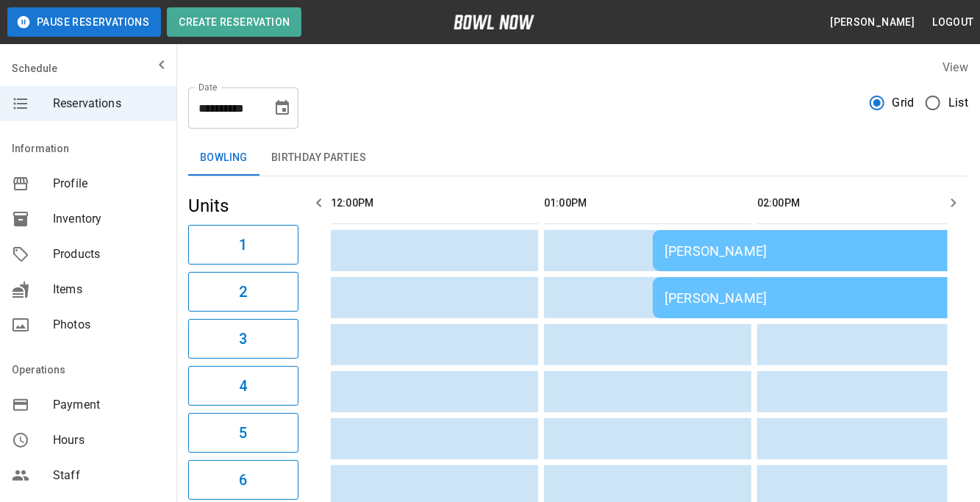 Image resolution: width=980 pixels, height=502 pixels. I want to click on button: 6, so click(244, 480).